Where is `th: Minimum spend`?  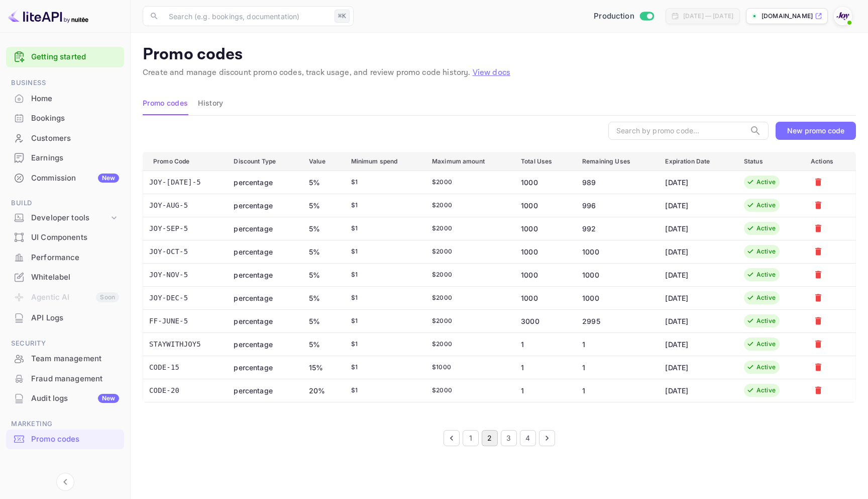
th: Minimum spend is located at coordinates (383, 161).